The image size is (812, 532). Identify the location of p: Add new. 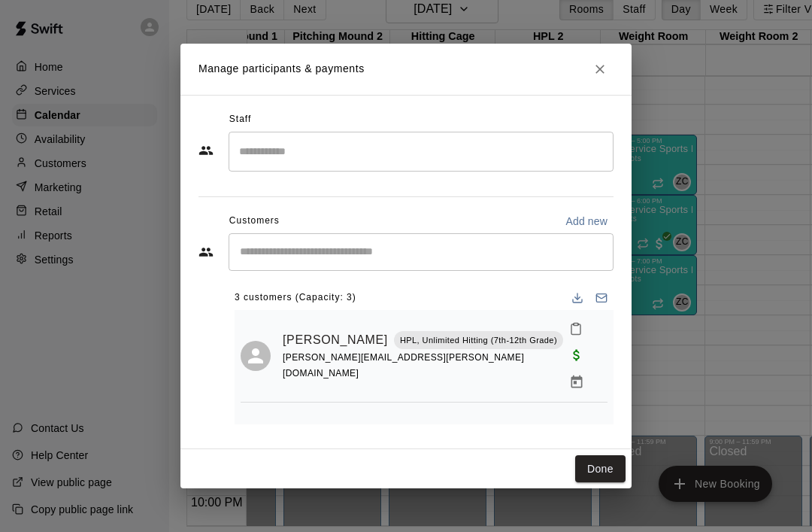
(586, 221).